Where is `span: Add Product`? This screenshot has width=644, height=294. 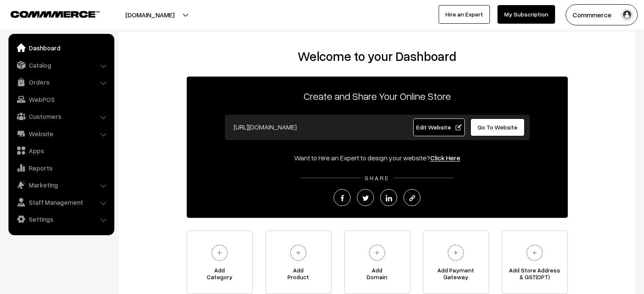 span: Add Product is located at coordinates (299, 275).